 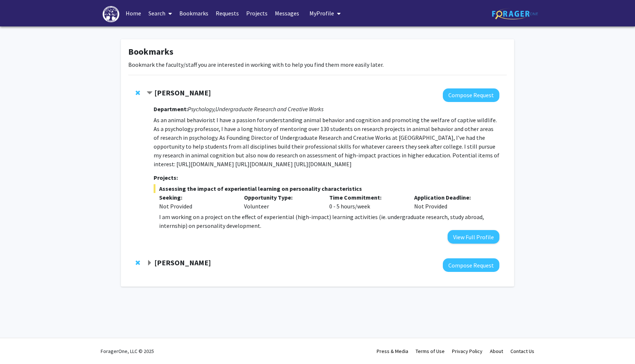 I want to click on a: Home, so click(x=133, y=13).